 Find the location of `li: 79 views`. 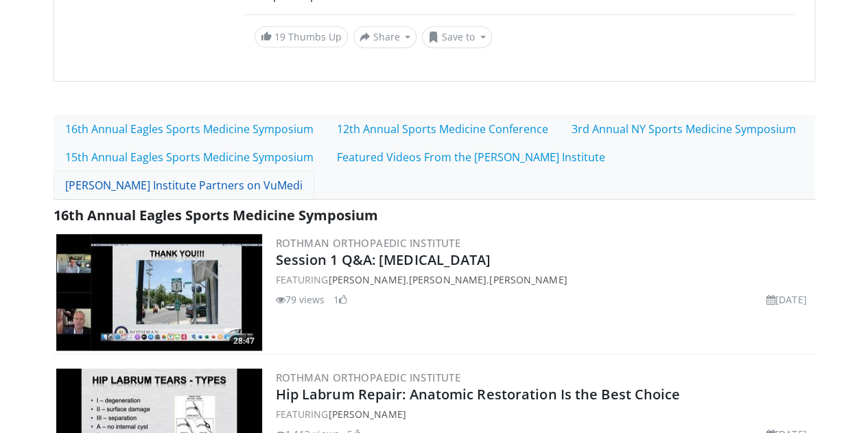

li: 79 views is located at coordinates (301, 299).